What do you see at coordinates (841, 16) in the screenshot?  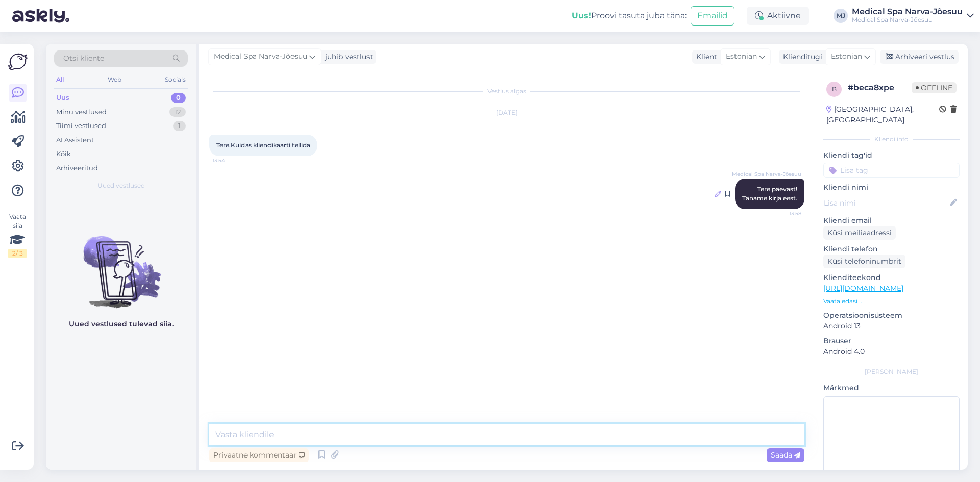 I see `div: MJ` at bounding box center [841, 16].